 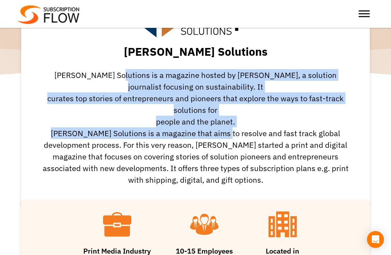 I want to click on button: Toggle Menu, so click(x=365, y=14).